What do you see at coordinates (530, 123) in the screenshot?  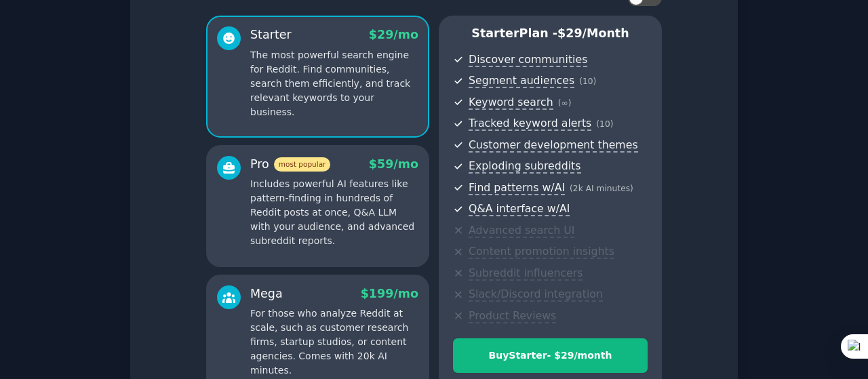 I see `span: Tracked keyword alerts` at bounding box center [530, 123].